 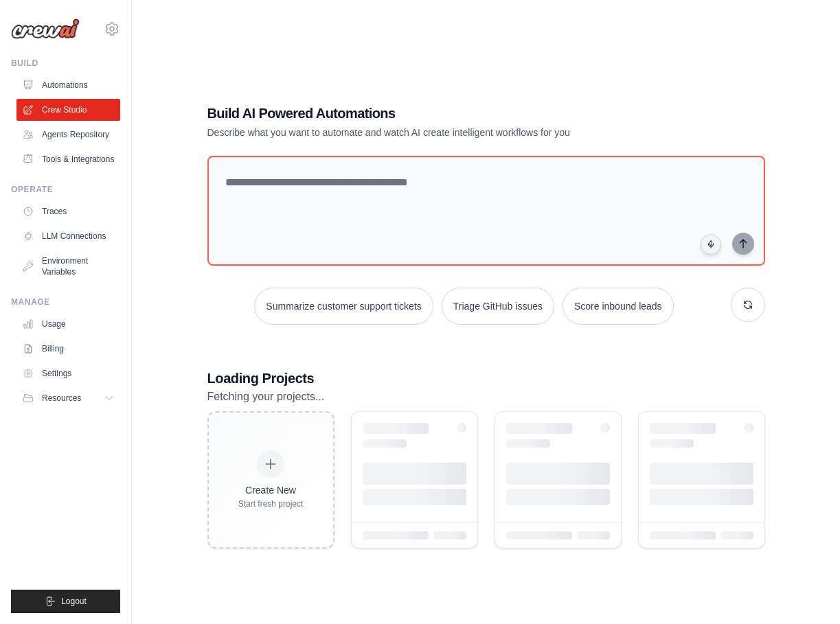 I want to click on a: Settings, so click(x=68, y=374).